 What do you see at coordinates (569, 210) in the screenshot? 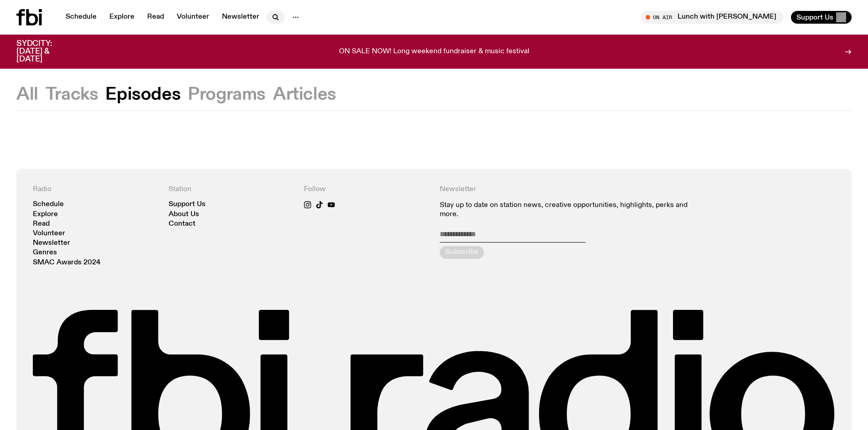
I see `p: Stay up to date on station news, creative opportunities, highlights, perks and more.` at bounding box center [569, 210].